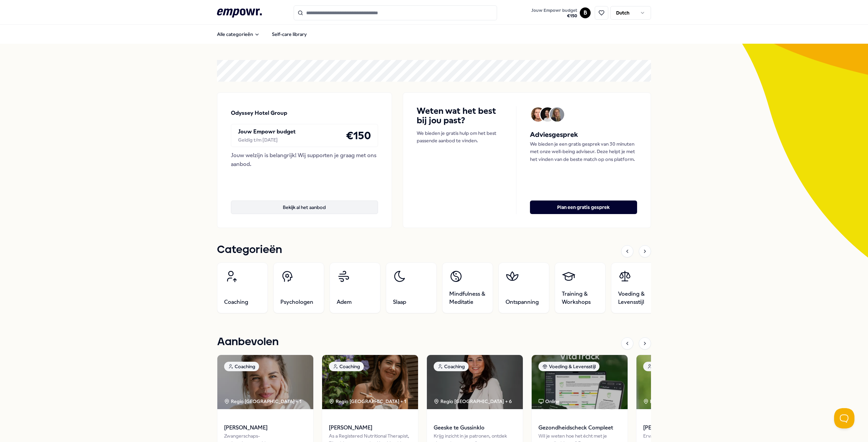 The height and width of the screenshot is (442, 868). Describe the element at coordinates (580, 298) in the screenshot. I see `span: Training & Workshops` at that location.